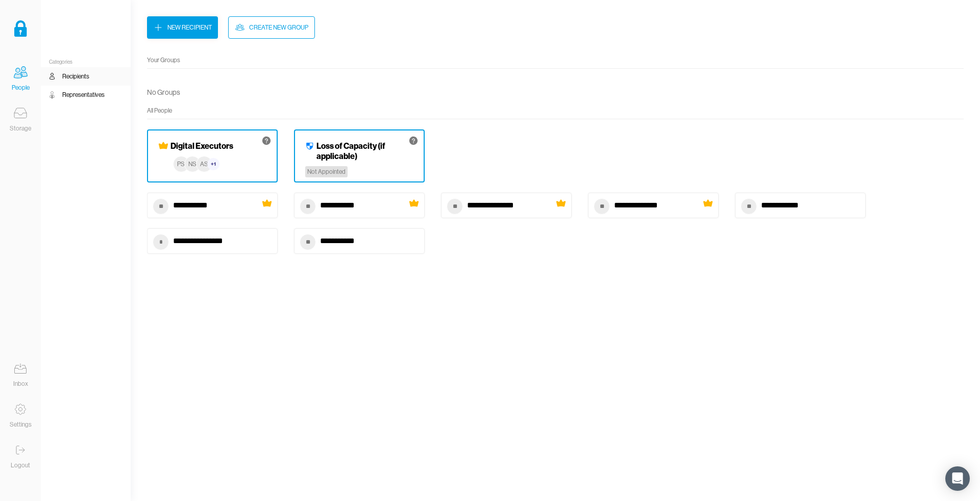 This screenshot has width=980, height=501. Describe the element at coordinates (326, 172) in the screenshot. I see `div: Not Appointed` at that location.